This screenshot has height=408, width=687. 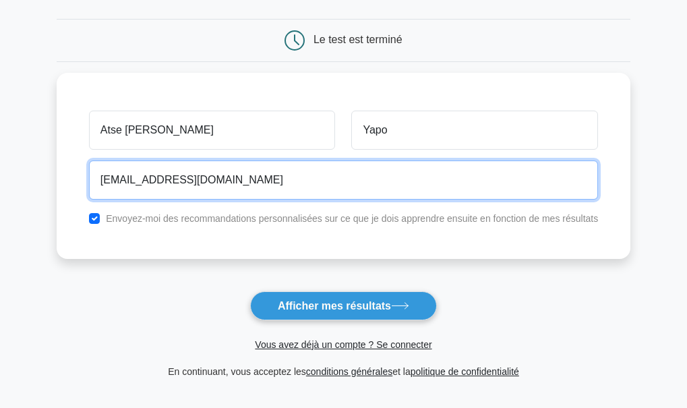 What do you see at coordinates (237, 372) in the screenshot?
I see `font: En continuant, vous acceptez les` at bounding box center [237, 372].